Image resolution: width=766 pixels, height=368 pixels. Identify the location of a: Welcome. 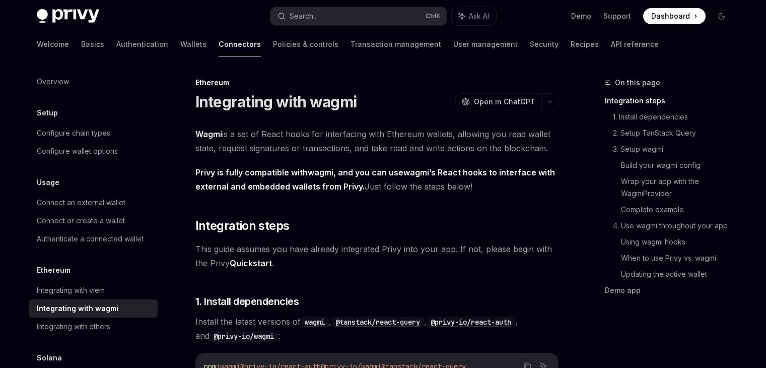
(53, 44).